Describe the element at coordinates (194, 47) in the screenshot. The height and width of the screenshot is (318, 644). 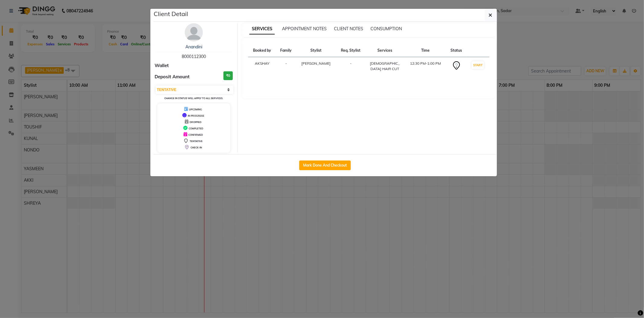
I see `a: Anandini` at that location.